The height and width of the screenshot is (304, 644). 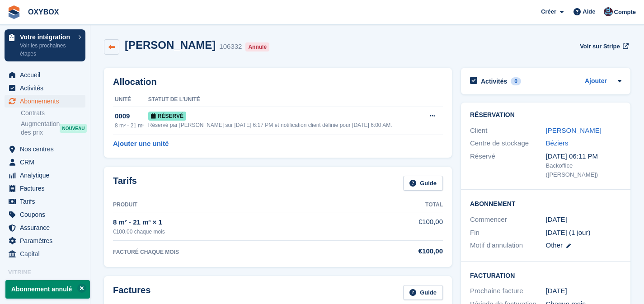 What do you see at coordinates (141, 143) in the screenshot?
I see `a: Ajouter une unité` at bounding box center [141, 143].